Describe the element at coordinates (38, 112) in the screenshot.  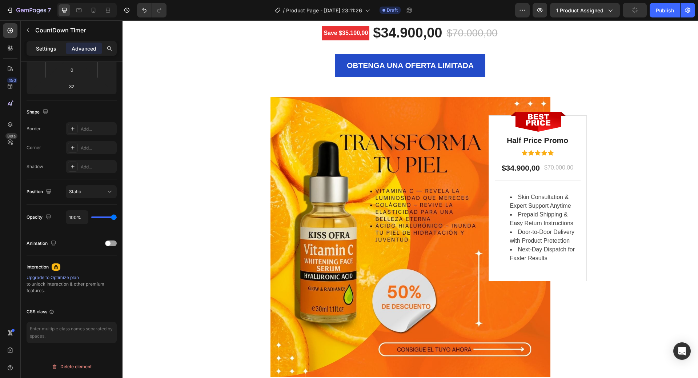
I see `div: Shape` at that location.